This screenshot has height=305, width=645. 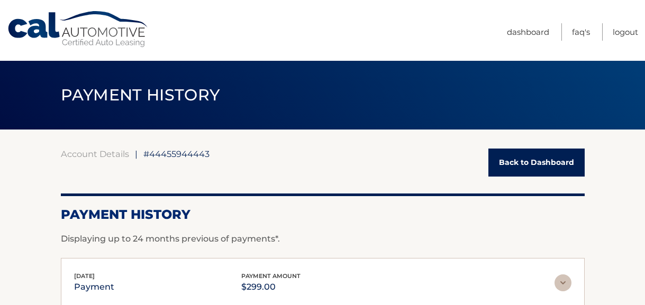 I want to click on a: Account Details, so click(x=95, y=154).